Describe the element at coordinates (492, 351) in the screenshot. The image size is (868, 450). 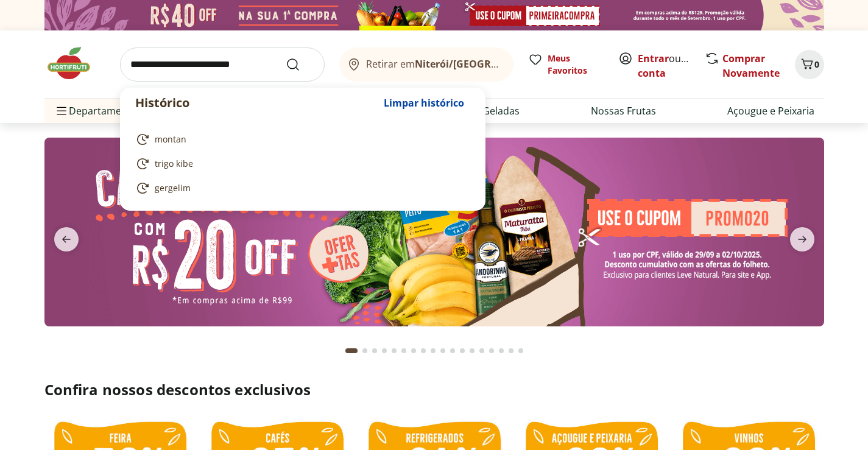
I see `button: Go to page 15 from fs-carousel` at that location.